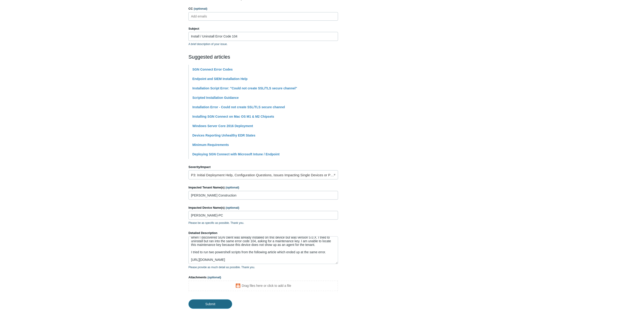 This screenshot has height=316, width=644. I want to click on label: CC, so click(263, 9).